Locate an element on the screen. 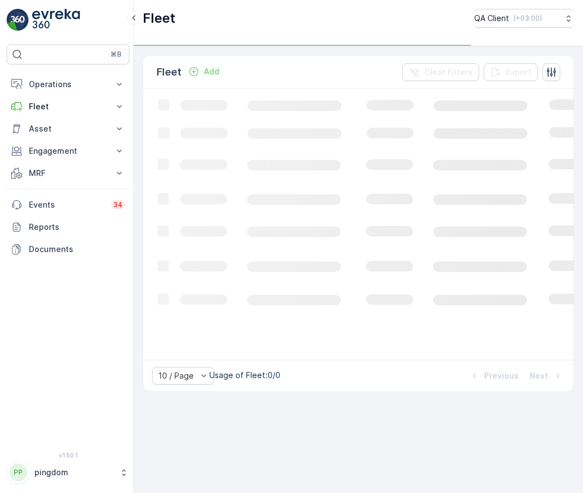 This screenshot has width=583, height=493. p: Reports is located at coordinates (77, 227).